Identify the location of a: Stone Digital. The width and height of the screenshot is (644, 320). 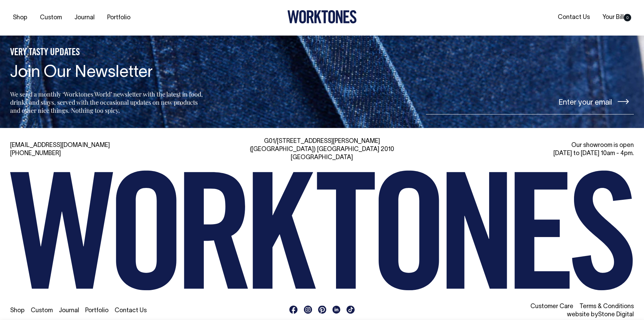
(616, 314).